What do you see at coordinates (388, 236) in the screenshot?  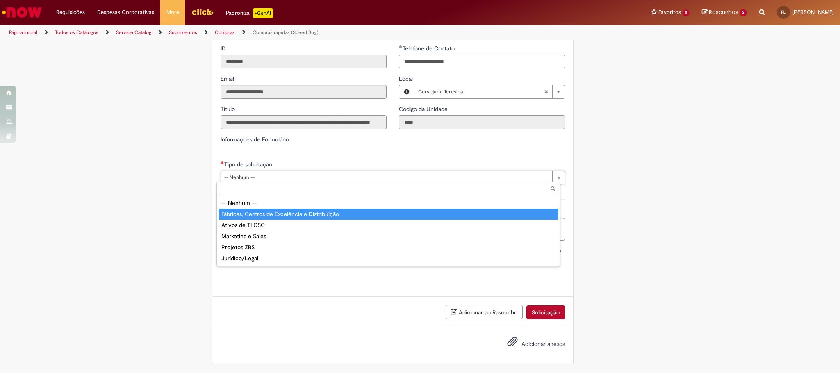 I see `div: Marketing e Sales` at bounding box center [388, 236].